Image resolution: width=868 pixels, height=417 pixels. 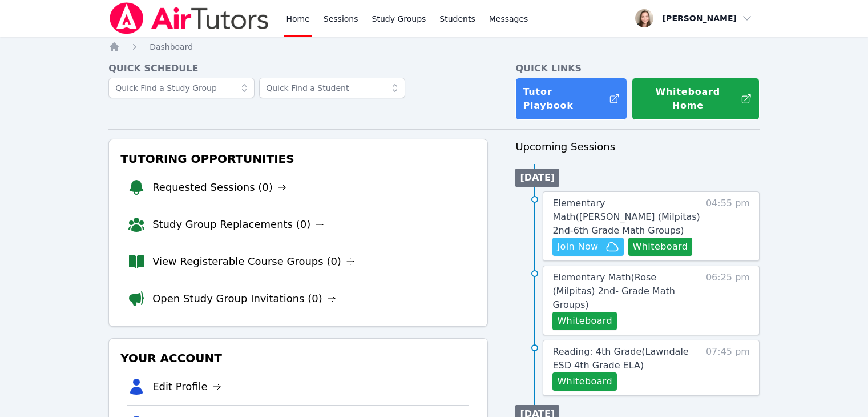 What do you see at coordinates (238, 224) in the screenshot?
I see `a: Study Group Replacements (0)` at bounding box center [238, 224].